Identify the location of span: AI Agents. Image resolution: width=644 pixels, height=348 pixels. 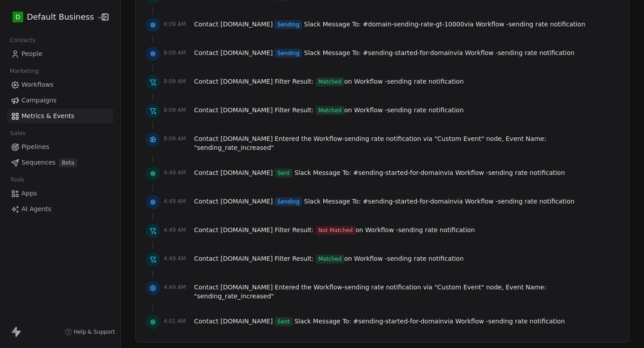
(36, 209).